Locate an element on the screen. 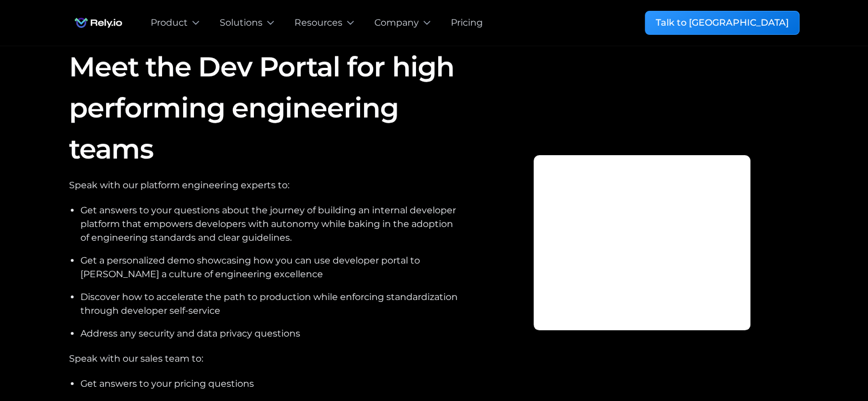 The width and height of the screenshot is (868, 401). div: Speak with our platform engineering experts to: is located at coordinates (265, 185).